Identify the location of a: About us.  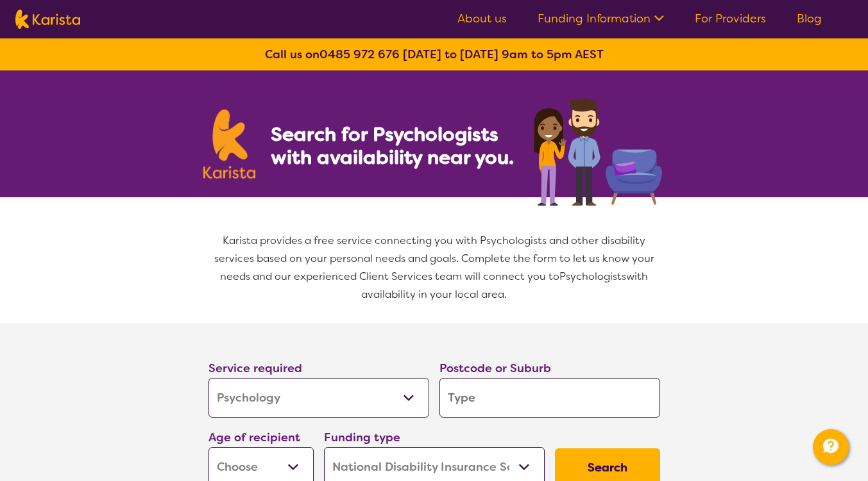
(481, 18).